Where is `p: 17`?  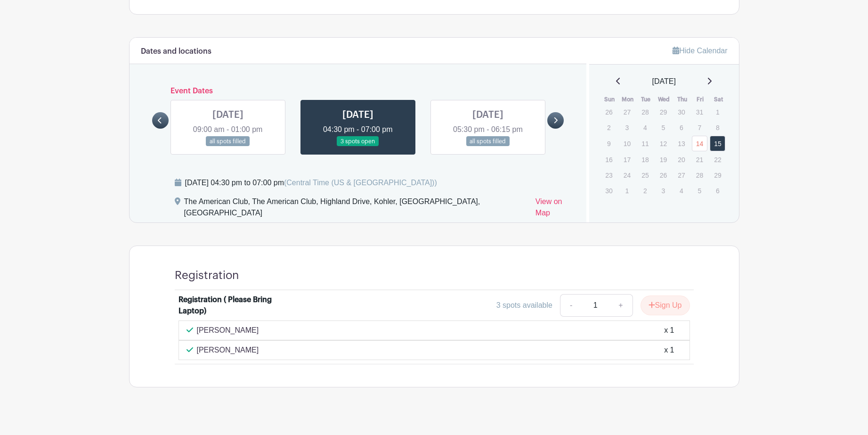
p: 17 is located at coordinates (627, 159).